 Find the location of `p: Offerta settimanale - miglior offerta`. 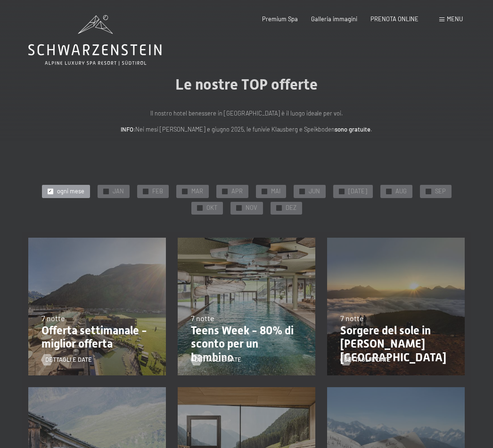

p: Offerta settimanale - miglior offerta is located at coordinates (97, 338).